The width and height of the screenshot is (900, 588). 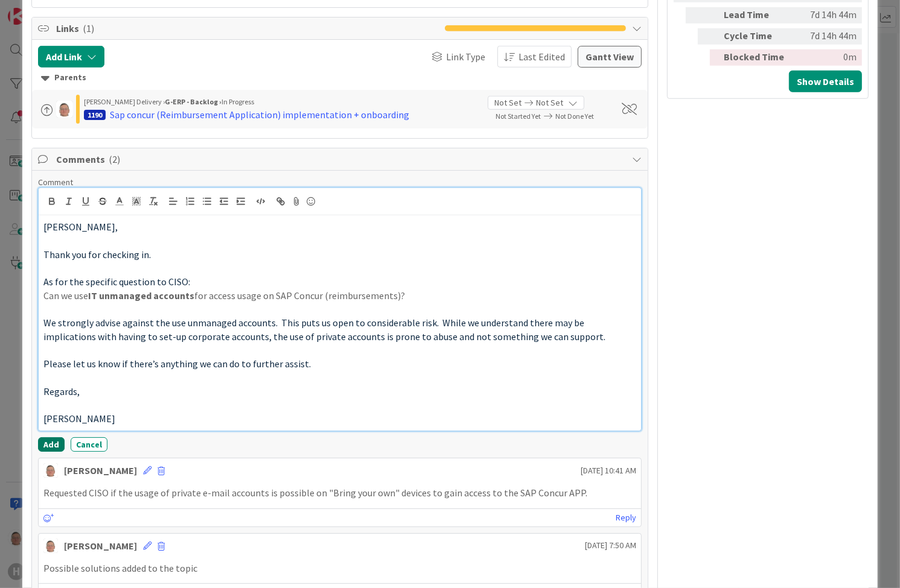 I want to click on span: Thank you for checking in., so click(x=97, y=255).